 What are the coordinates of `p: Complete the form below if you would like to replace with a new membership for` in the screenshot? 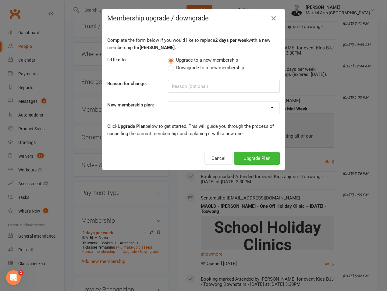 It's located at (193, 44).